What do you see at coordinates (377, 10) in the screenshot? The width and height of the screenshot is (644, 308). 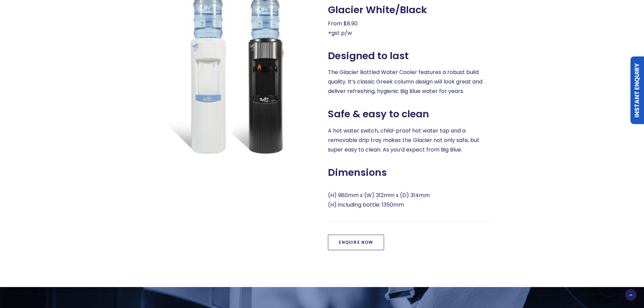 I see `span: Glacier White/Black` at bounding box center [377, 10].